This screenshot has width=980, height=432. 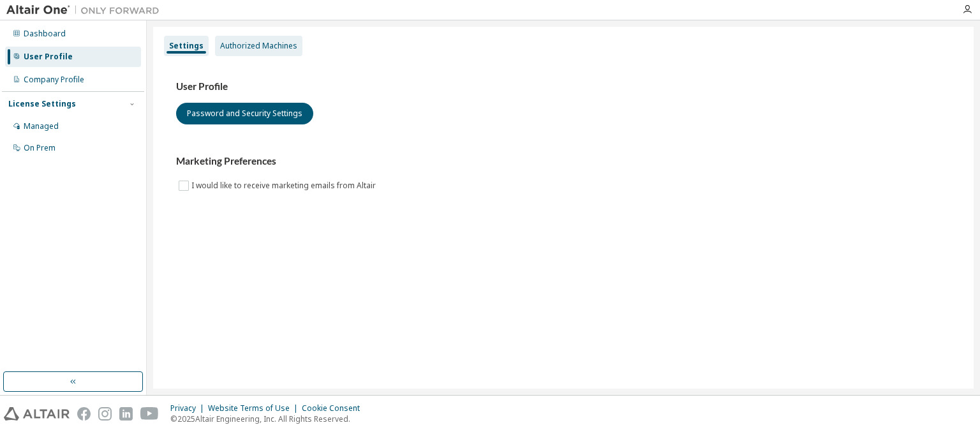 I want to click on div: Cookie Consent, so click(x=334, y=409).